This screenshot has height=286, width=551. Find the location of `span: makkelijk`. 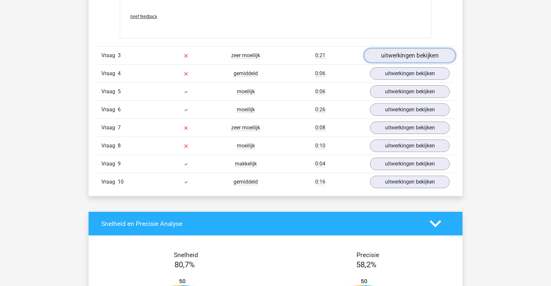

span: makkelijk is located at coordinates (246, 164).